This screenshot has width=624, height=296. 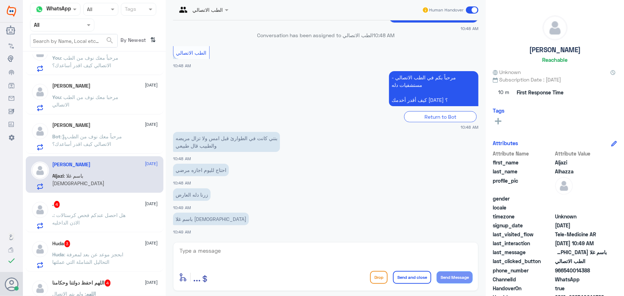 I want to click on span: 2, so click(x=580, y=279).